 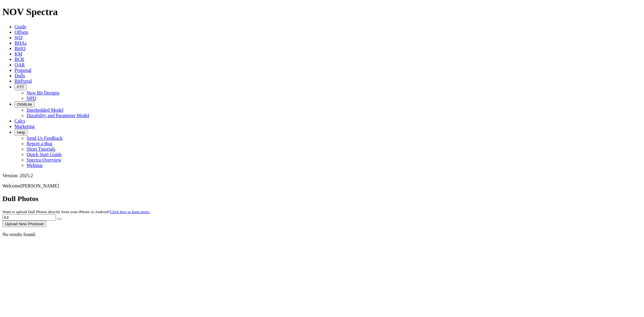 I want to click on span: Guide, so click(x=20, y=26).